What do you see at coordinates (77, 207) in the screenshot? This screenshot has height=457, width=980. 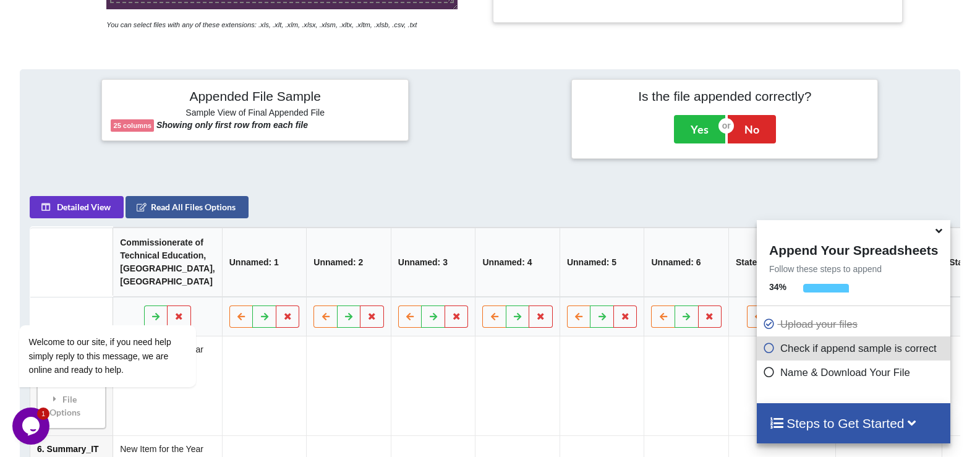 I see `button: Detailed View` at bounding box center [77, 207].